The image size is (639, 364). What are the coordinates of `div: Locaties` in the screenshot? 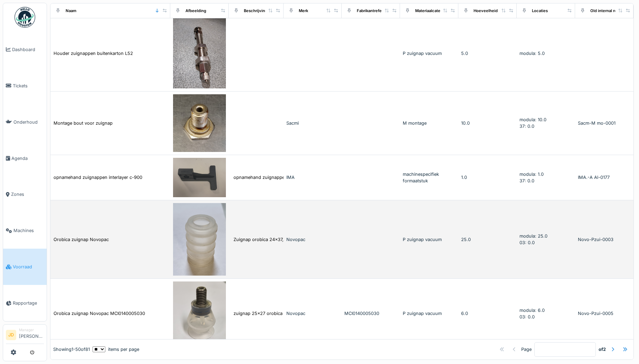 It's located at (540, 10).